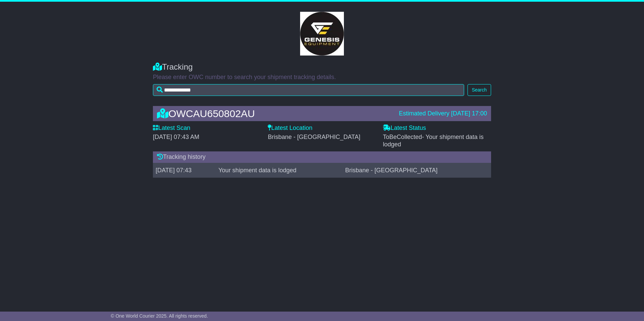  Describe the element at coordinates (275, 113) in the screenshot. I see `div: OWCAU650802AU` at that location.